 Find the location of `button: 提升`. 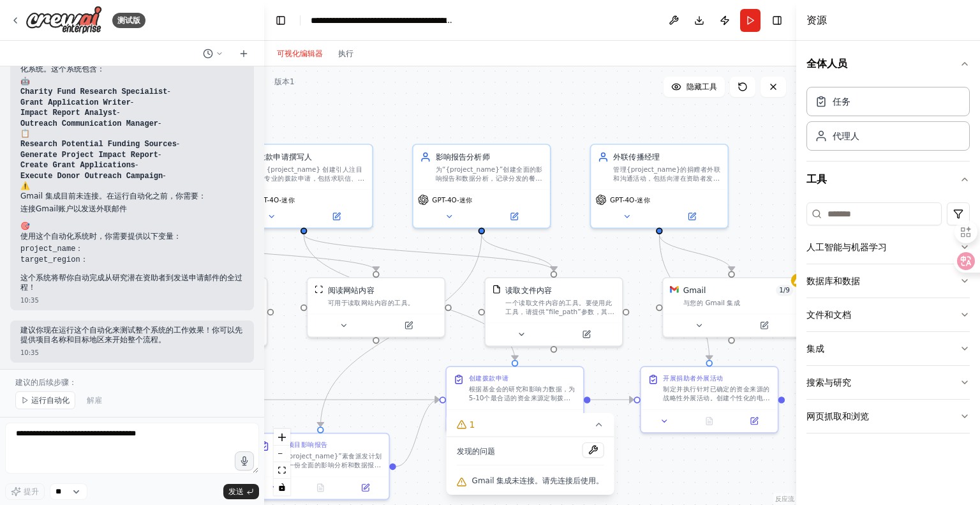

button: 提升 is located at coordinates (25, 491).